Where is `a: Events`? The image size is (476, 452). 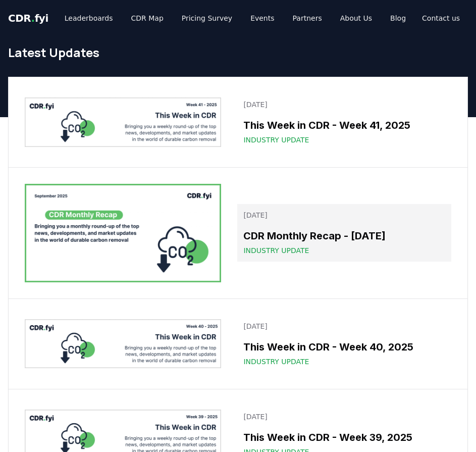
a: Events is located at coordinates (262, 18).